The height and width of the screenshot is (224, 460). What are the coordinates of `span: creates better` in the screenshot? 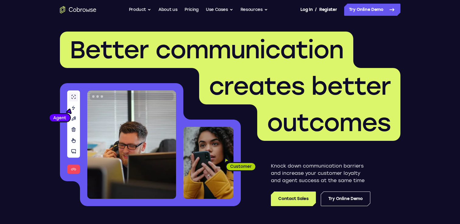 It's located at (300, 86).